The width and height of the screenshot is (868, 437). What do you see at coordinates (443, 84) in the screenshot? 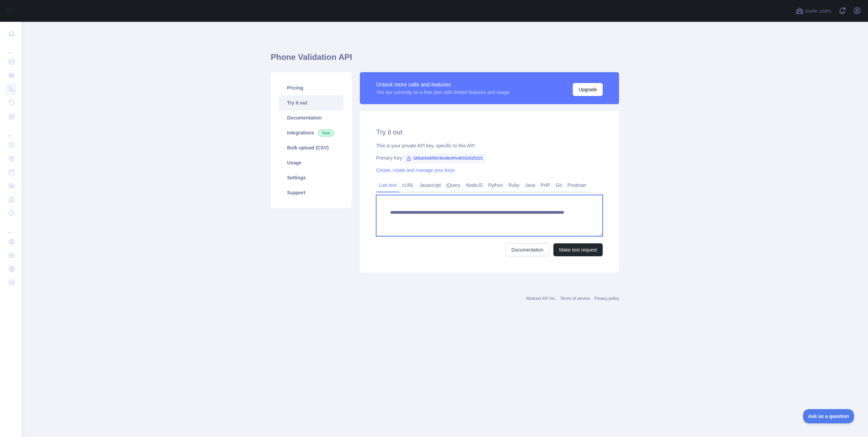
I see `div: Unlock more calls and features` at bounding box center [443, 84].